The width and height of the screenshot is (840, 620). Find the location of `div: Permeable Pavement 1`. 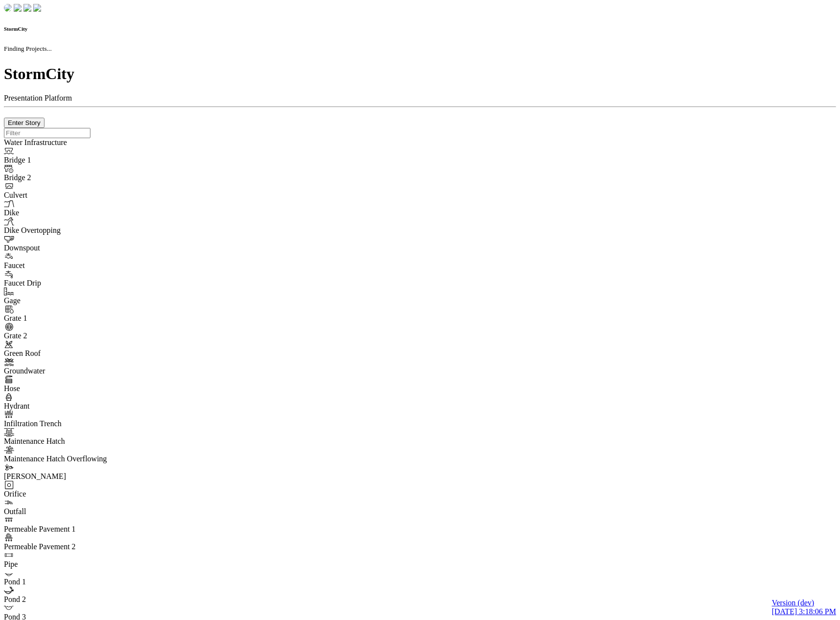

div: Permeable Pavement 1 is located at coordinates (71, 529).